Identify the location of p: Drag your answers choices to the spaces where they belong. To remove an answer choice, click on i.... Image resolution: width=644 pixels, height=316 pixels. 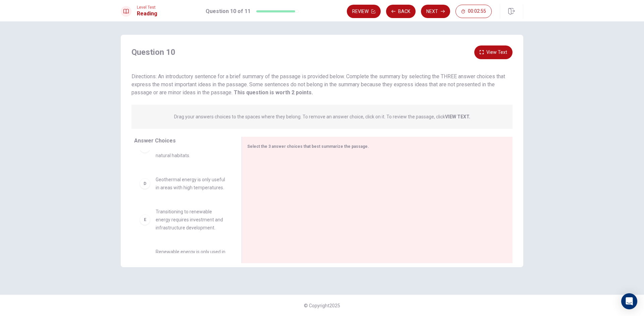
(322, 117).